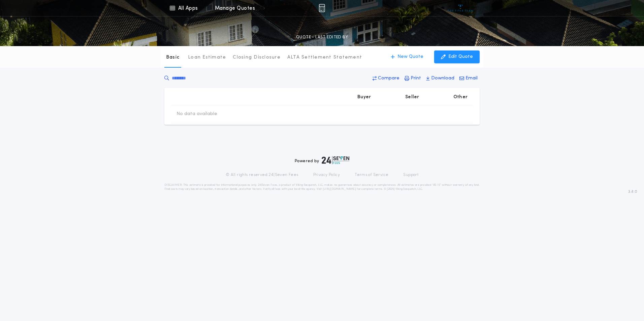  What do you see at coordinates (325, 58) in the screenshot?
I see `p: ALTA Settlement Statement` at bounding box center [325, 58].